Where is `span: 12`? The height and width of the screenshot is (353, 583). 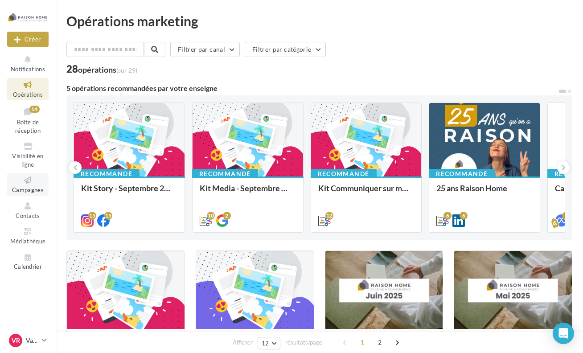 span: 12 is located at coordinates (265, 343).